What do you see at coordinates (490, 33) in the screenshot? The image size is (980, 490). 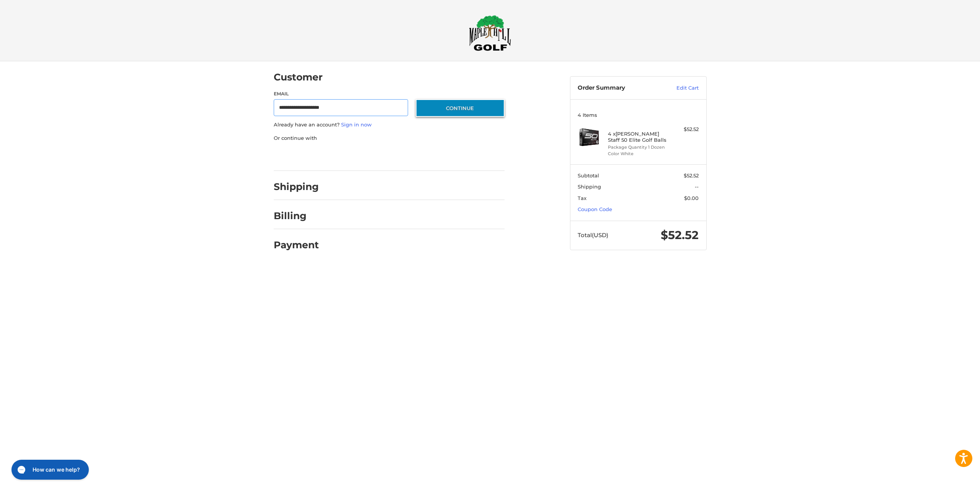 I see `img: Maple Hill Golf` at bounding box center [490, 33].